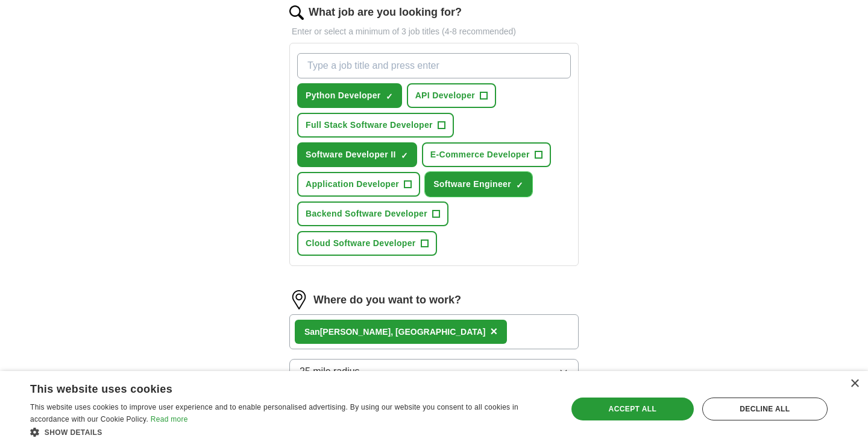 This screenshot has height=447, width=868. I want to click on span: Cloud Software Developer, so click(360, 243).